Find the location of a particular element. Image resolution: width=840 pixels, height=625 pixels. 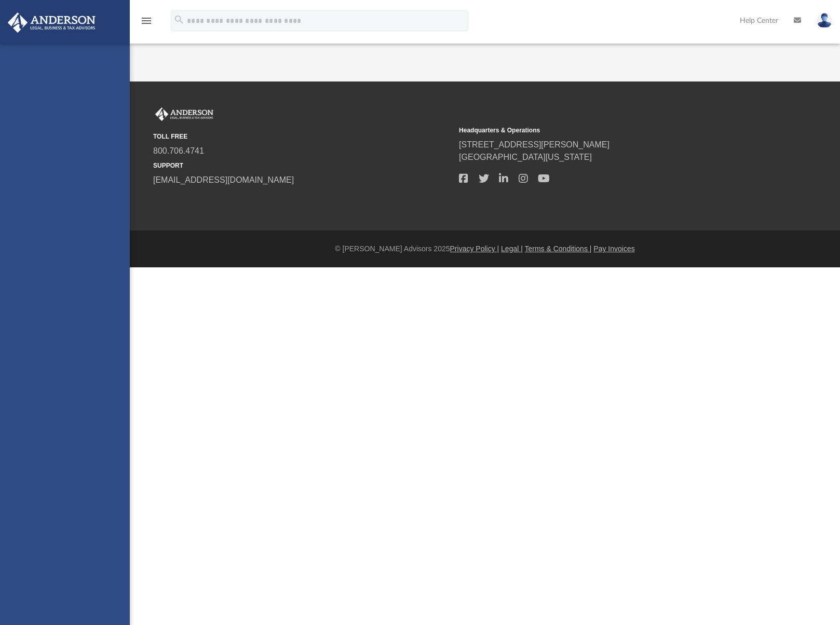

a: menu is located at coordinates (146, 24).